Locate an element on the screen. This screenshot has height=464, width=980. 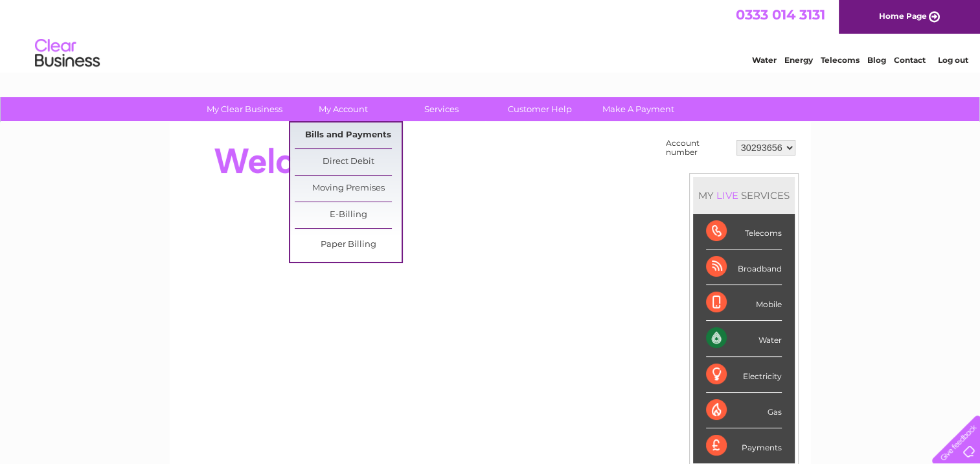
a: Contact is located at coordinates (910, 59).